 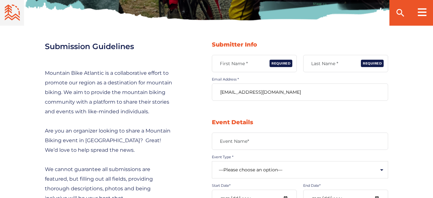 What do you see at coordinates (300, 122) in the screenshot?
I see `h3: Event Details` at bounding box center [300, 122].